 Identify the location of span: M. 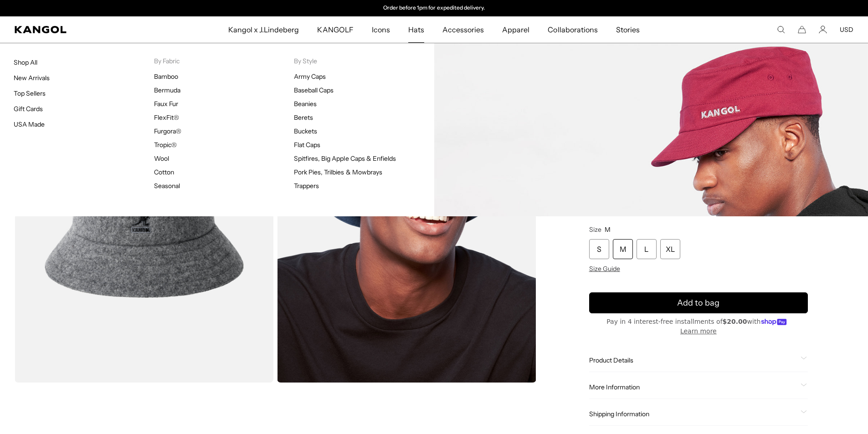
(608, 230).